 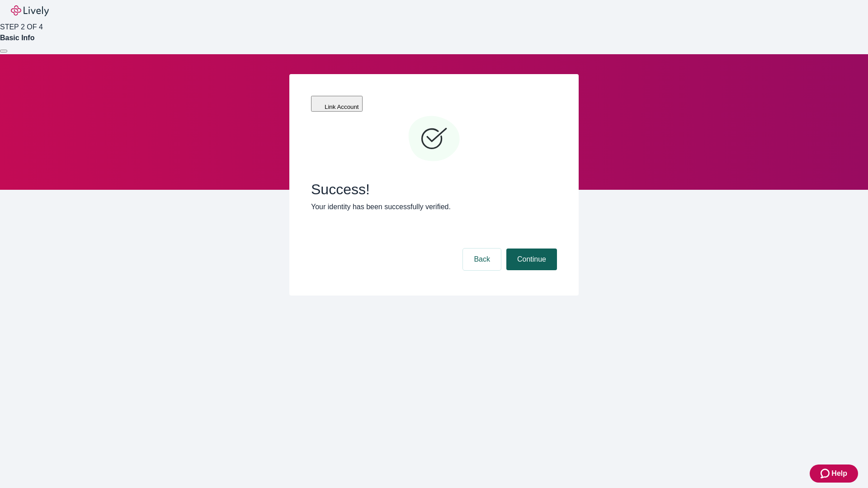 What do you see at coordinates (826, 474) in the screenshot?
I see `svg: Zendesk support icon` at bounding box center [826, 474].